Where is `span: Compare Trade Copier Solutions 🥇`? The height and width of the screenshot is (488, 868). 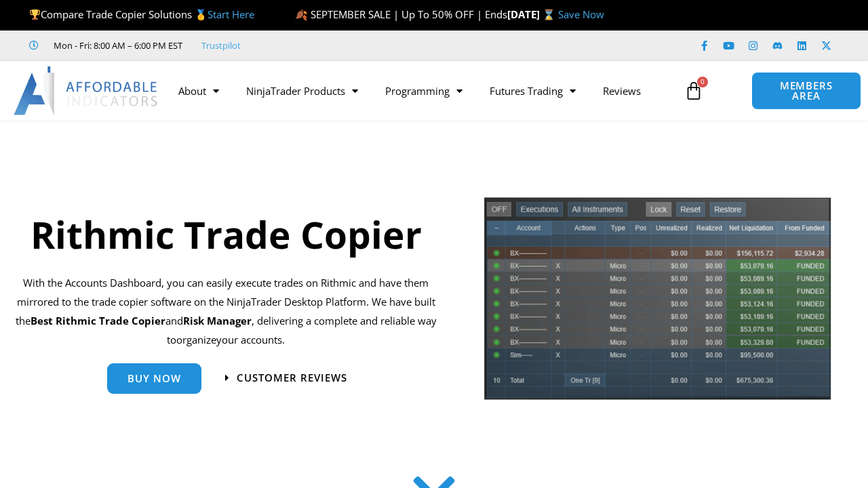
span: Compare Trade Copier Solutions 🥇 is located at coordinates (142, 14).